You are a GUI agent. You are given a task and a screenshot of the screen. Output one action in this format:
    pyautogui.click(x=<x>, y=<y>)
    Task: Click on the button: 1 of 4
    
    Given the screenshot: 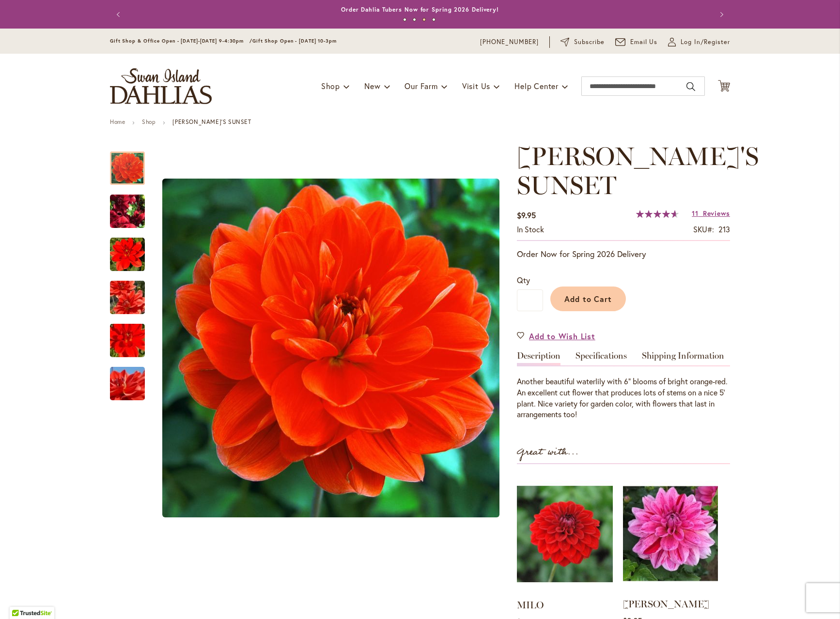 What is the action you would take?
    pyautogui.click(x=404, y=19)
    